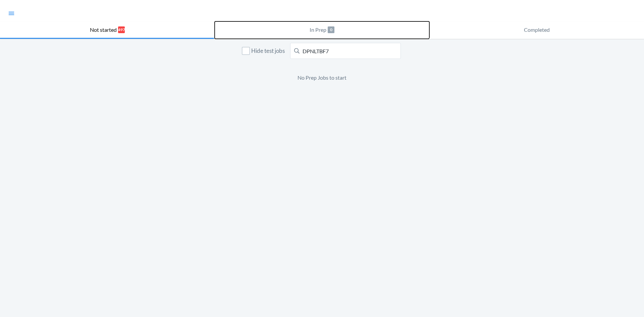 This screenshot has height=317, width=644. I want to click on button: Completed, so click(536, 30).